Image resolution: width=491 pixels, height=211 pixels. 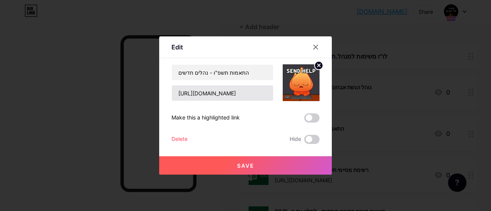 What do you see at coordinates (246, 166) in the screenshot?
I see `button: Save` at bounding box center [246, 166].